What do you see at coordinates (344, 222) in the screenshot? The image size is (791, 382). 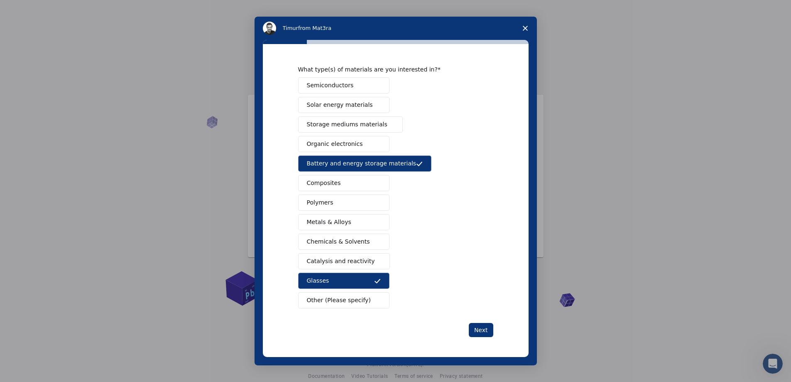 I see `button: Metals & Alloys` at bounding box center [344, 222].